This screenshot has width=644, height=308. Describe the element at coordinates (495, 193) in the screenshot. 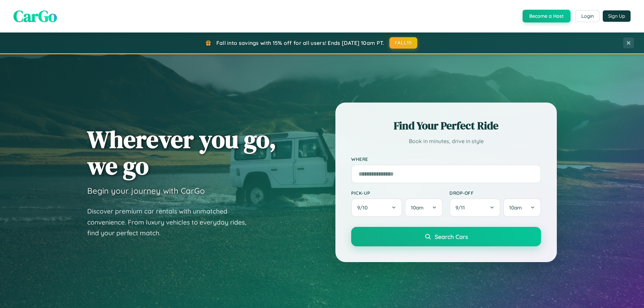

I see `label: Drop-off` at that location.